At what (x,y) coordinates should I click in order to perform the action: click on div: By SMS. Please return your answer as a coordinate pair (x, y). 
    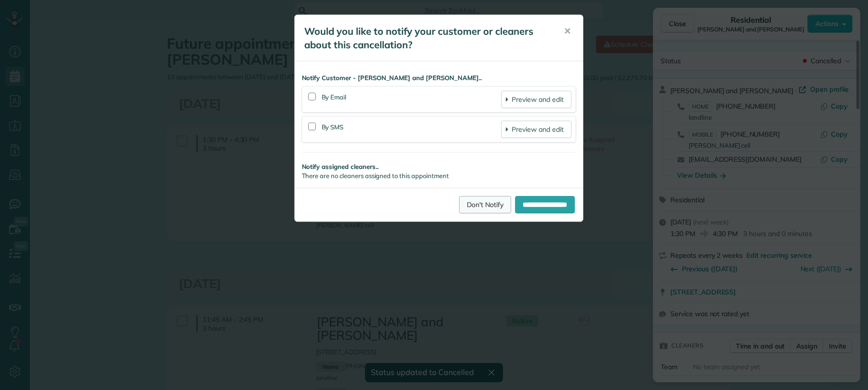
    Looking at the image, I should click on (411, 129).